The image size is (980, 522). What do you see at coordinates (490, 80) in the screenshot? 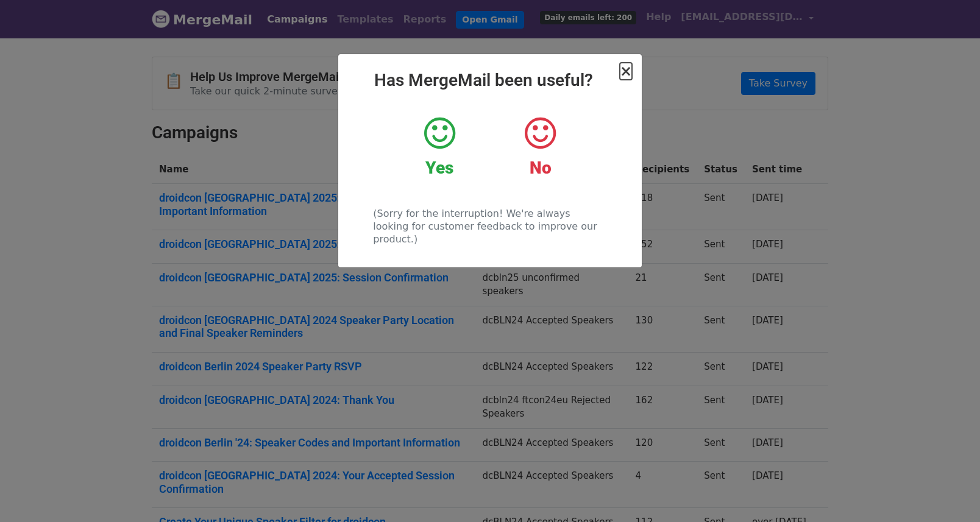
I see `h2: Has MergeMail been useful?` at bounding box center [490, 80].